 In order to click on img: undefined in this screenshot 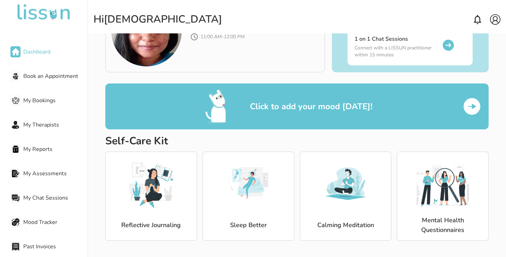, I will do `click(44, 13)`.